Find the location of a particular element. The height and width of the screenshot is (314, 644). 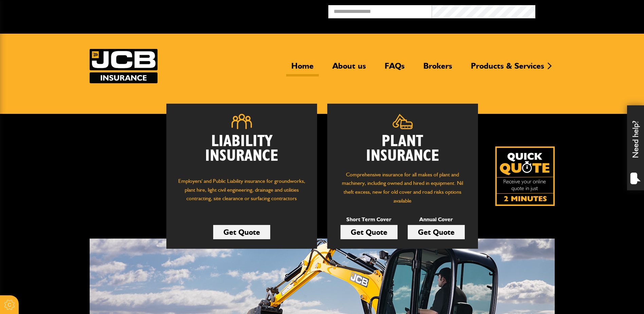

a: Products & Services is located at coordinates (508, 69).